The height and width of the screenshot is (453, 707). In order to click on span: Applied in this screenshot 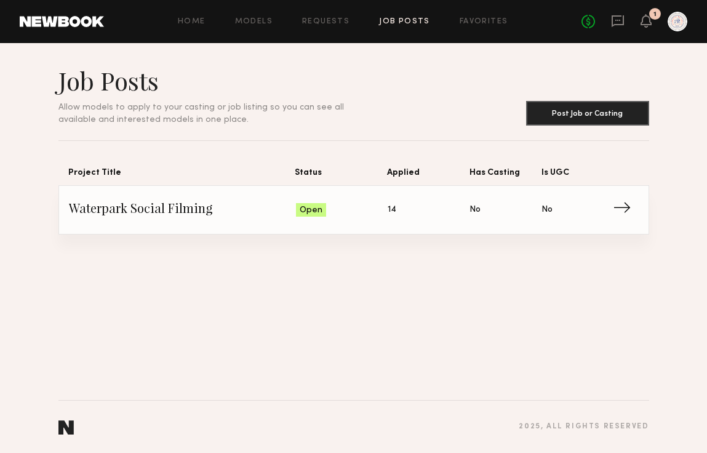, I will do `click(428, 175)`.